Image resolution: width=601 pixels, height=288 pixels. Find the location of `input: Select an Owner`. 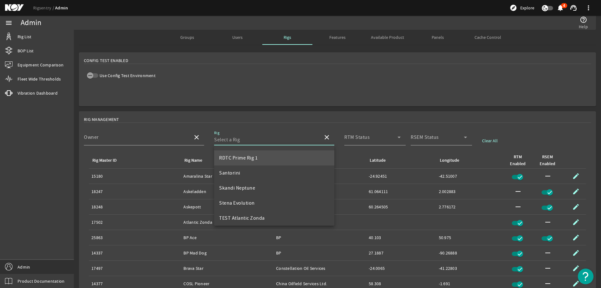

input: Select an Owner is located at coordinates (136, 140).